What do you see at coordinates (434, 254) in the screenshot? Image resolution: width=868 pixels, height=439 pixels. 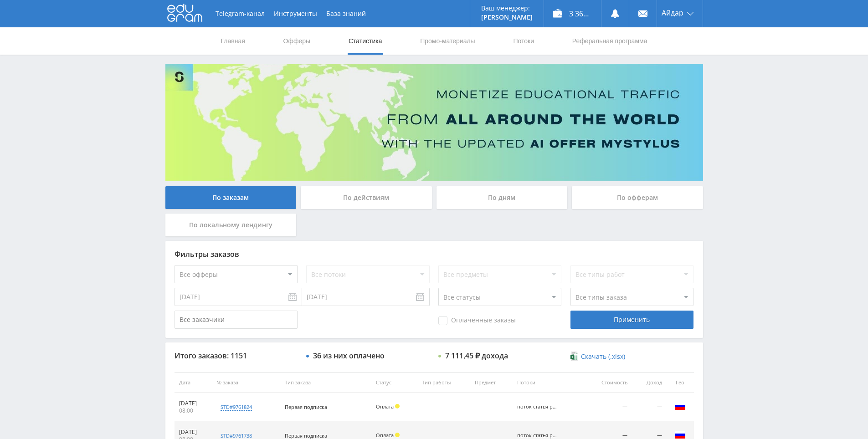 I see `div: Фильтры заказов` at bounding box center [434, 254].